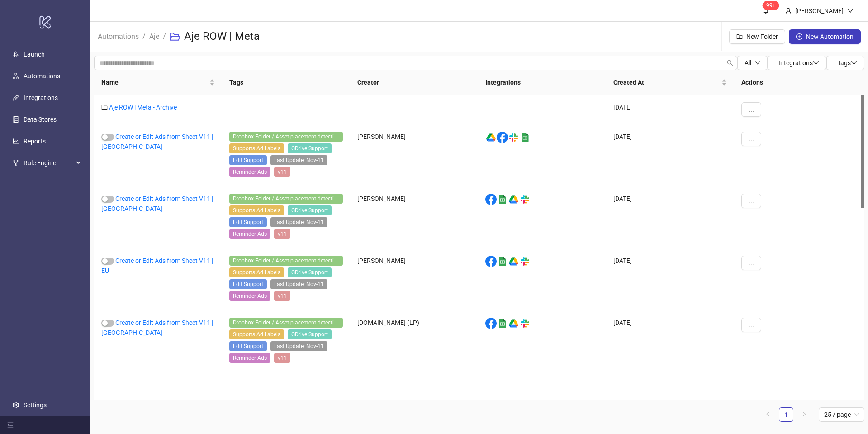 The height and width of the screenshot is (434, 868). I want to click on span: bell, so click(766, 10).